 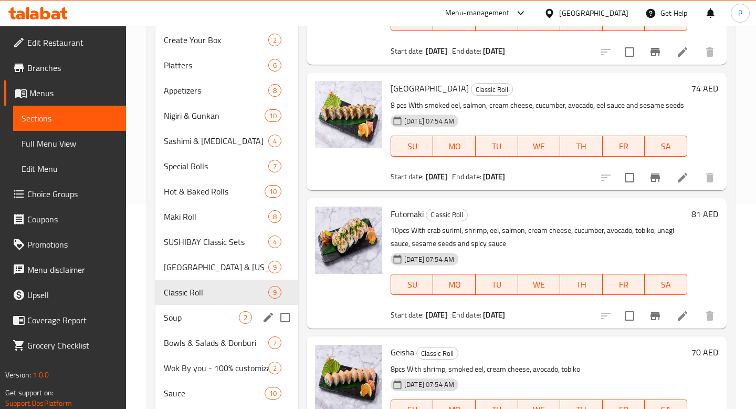 What do you see at coordinates (72, 43) in the screenshot?
I see `span: Edit Restaurant` at bounding box center [72, 43].